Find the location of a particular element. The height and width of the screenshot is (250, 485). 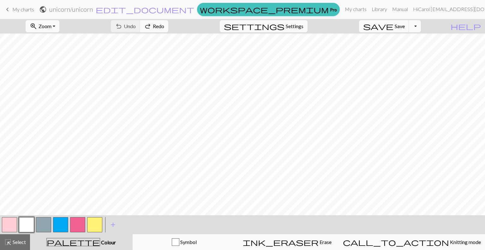

span: help is located at coordinates (466, 26).